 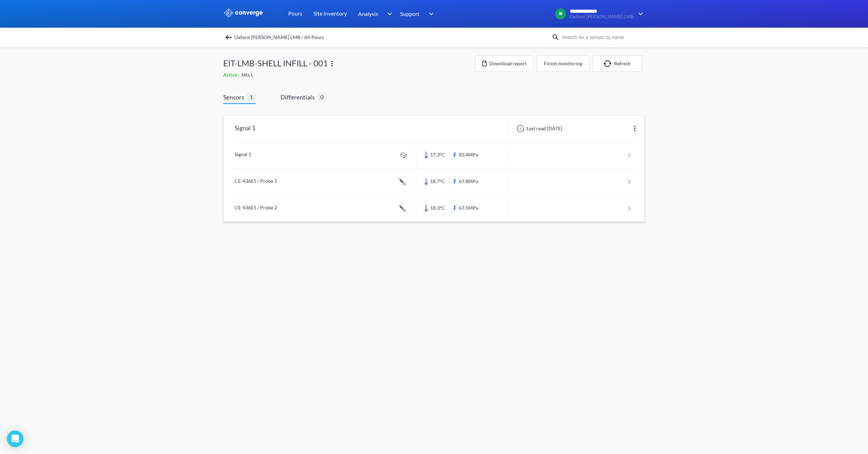 What do you see at coordinates (251, 97) in the screenshot?
I see `span: 1` at bounding box center [251, 97].